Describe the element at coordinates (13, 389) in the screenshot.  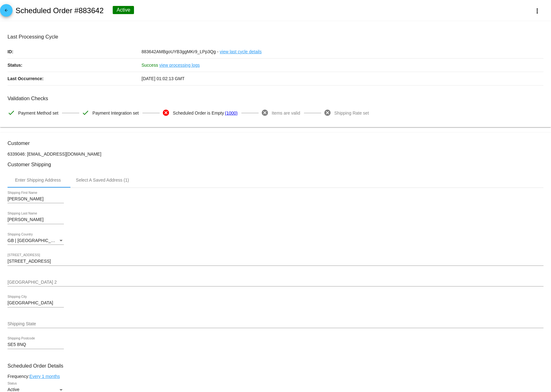
I see `span: Active` at that location.